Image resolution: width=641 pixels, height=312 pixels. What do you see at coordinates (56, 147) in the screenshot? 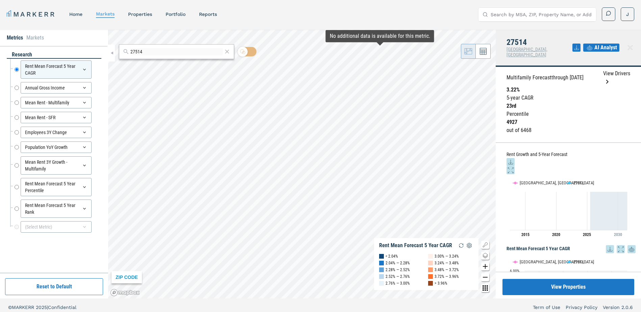
I see `div: Population YoY Growth` at bounding box center [56, 147].